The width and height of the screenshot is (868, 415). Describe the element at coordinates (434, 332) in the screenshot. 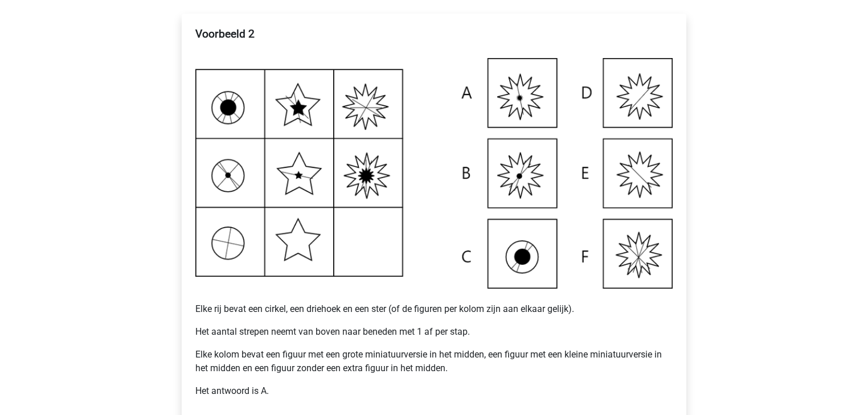

I see `p: Het aantal strepen neemt van boven naar beneden met 1 af per stap.` at that location.